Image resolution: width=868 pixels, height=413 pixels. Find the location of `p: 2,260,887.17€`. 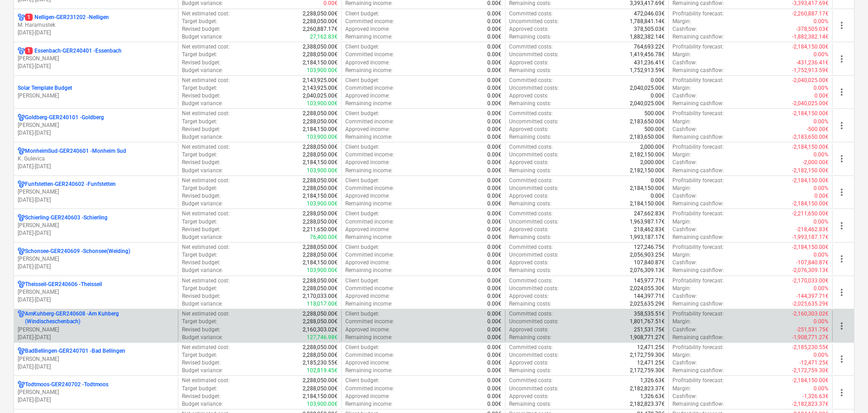

p: 2,260,887.17€ is located at coordinates (320, 29).